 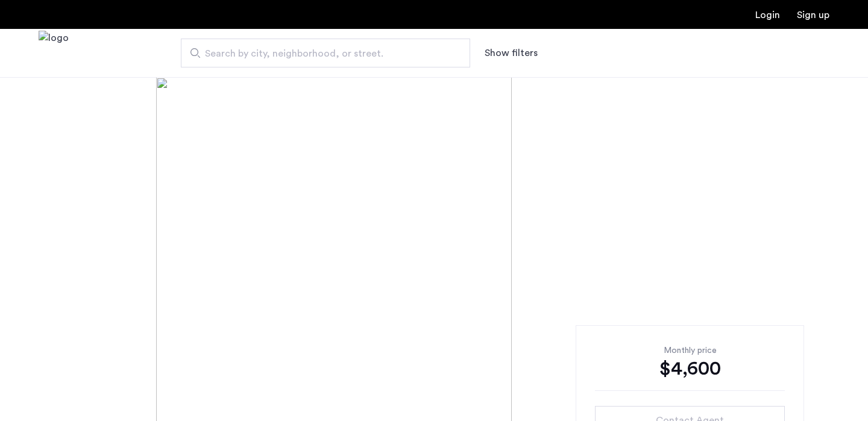 I want to click on div: $4,600, so click(x=690, y=368).